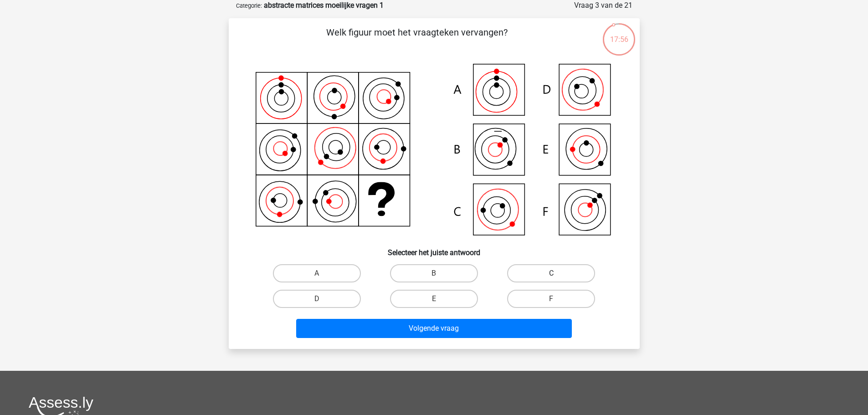 This screenshot has height=415, width=868. I want to click on label: F, so click(551, 299).